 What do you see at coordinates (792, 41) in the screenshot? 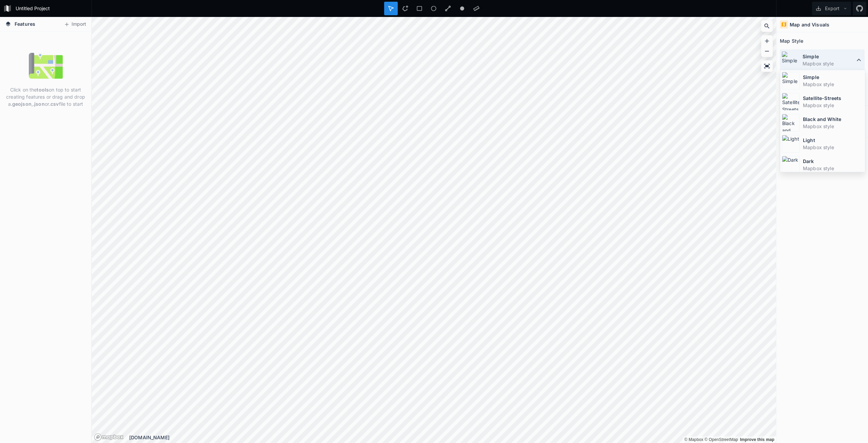
I see `h2: Map Style` at bounding box center [792, 41].